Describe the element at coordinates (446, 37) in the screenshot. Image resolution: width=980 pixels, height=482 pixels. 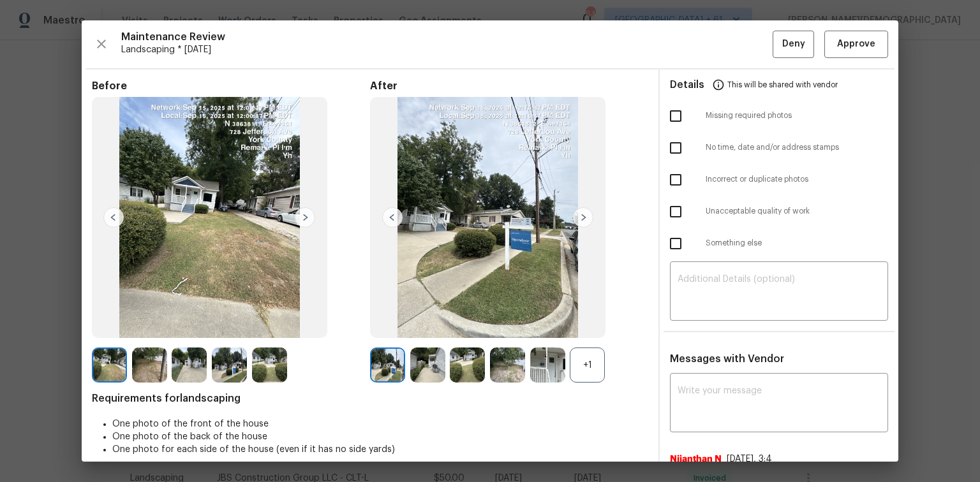
I see `span: Maintenance Review` at that location.